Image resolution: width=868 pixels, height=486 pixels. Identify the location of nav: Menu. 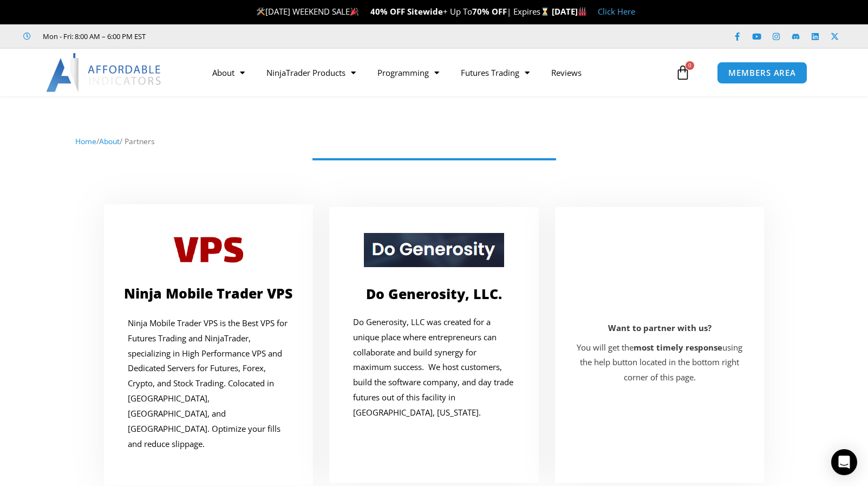
(437, 73).